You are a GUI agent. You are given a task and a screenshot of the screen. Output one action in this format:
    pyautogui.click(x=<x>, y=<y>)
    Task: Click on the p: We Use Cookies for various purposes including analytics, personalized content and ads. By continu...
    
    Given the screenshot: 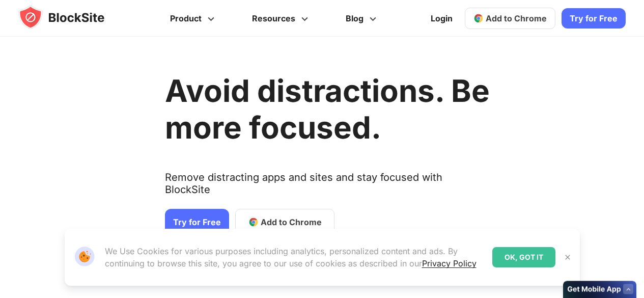 What is the action you would take?
    pyautogui.click(x=294, y=258)
    